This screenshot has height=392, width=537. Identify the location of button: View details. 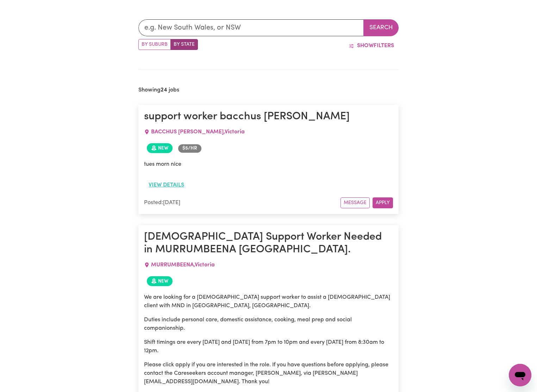
(166, 185).